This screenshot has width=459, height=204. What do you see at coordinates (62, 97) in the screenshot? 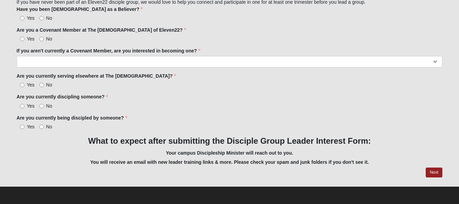
I see `label: Are you currently discipling someone?` at bounding box center [62, 97].